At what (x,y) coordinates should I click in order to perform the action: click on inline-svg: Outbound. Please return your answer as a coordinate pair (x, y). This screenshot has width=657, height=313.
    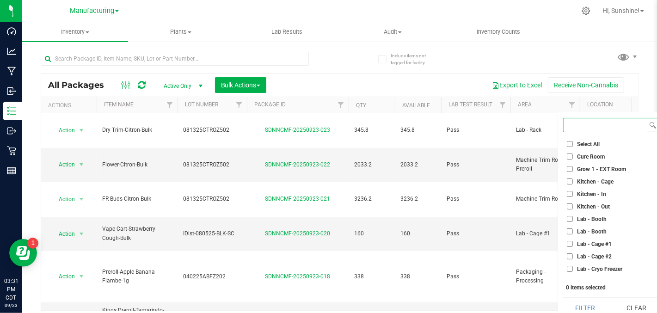
    Looking at the image, I should click on (12, 131).